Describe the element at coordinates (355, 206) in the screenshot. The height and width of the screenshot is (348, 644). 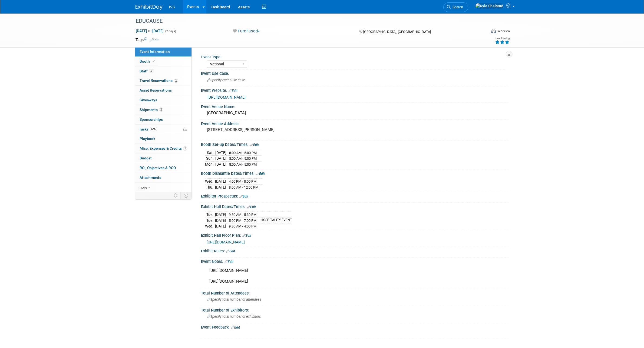
I see `div: Exhibit Hall Dates/Times:` at that location.